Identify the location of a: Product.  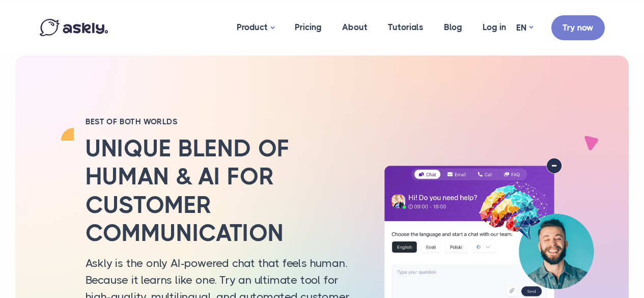
(255, 28).